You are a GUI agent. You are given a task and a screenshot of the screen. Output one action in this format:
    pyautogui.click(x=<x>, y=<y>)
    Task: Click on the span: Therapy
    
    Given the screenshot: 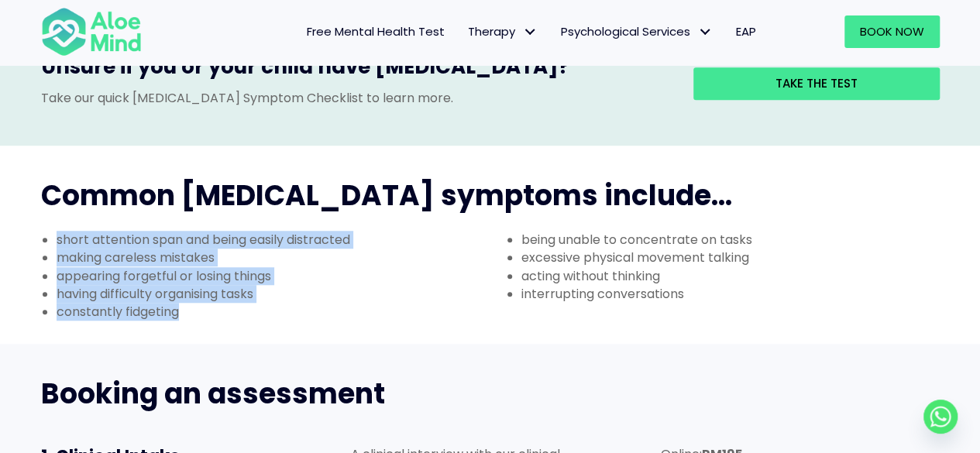 What is the action you would take?
    pyautogui.click(x=503, y=31)
    